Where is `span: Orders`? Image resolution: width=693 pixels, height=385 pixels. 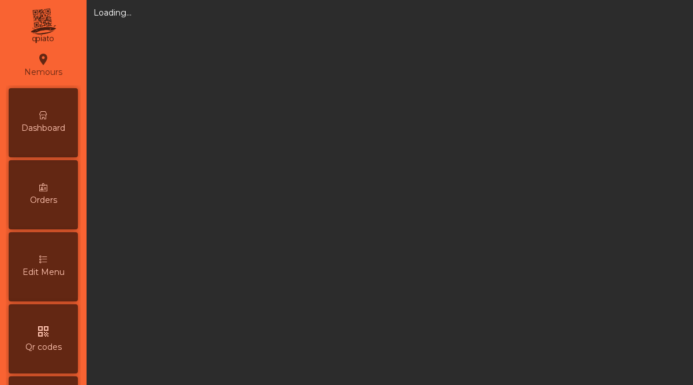 span: Orders is located at coordinates (43, 200).